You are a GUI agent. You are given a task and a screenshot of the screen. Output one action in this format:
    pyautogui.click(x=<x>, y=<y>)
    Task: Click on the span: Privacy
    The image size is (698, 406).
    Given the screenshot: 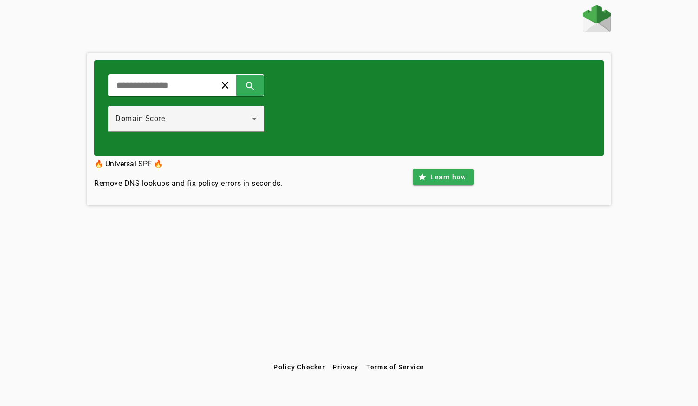 What is the action you would take?
    pyautogui.click(x=346, y=367)
    